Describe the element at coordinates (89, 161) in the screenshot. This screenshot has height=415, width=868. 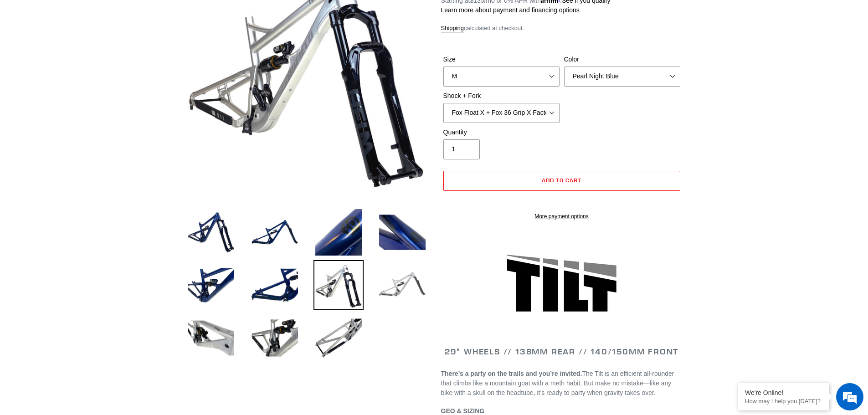
I see `span: We're online!` at that location.